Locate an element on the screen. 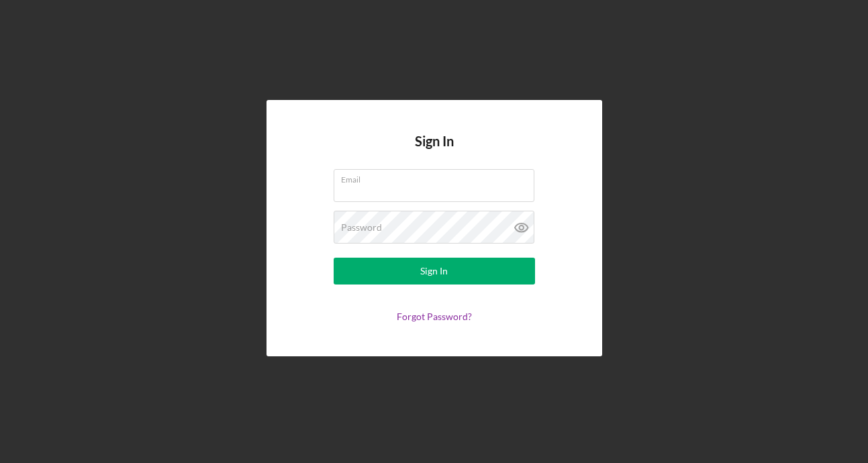 The height and width of the screenshot is (463, 868). div: Sign In is located at coordinates (434, 271).